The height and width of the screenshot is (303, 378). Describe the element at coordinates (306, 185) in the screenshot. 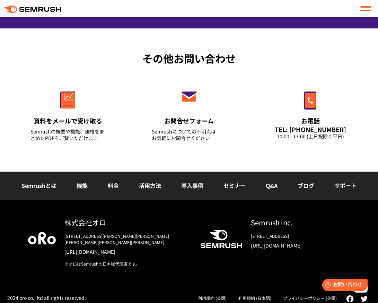

I see `a: ブログ` at that location.